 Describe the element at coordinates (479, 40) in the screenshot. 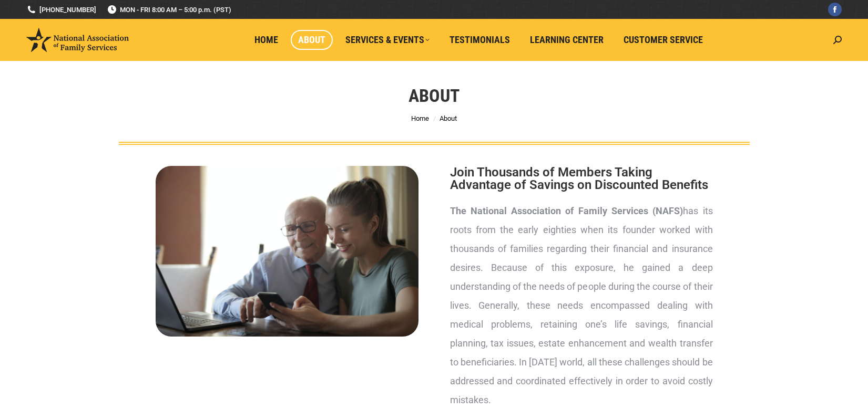

I see `span: Testimonials` at that location.